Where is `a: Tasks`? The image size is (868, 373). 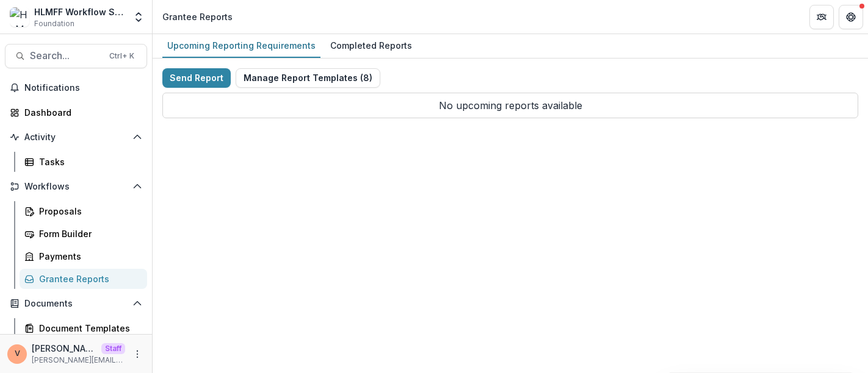
a: Tasks is located at coordinates (83, 161).